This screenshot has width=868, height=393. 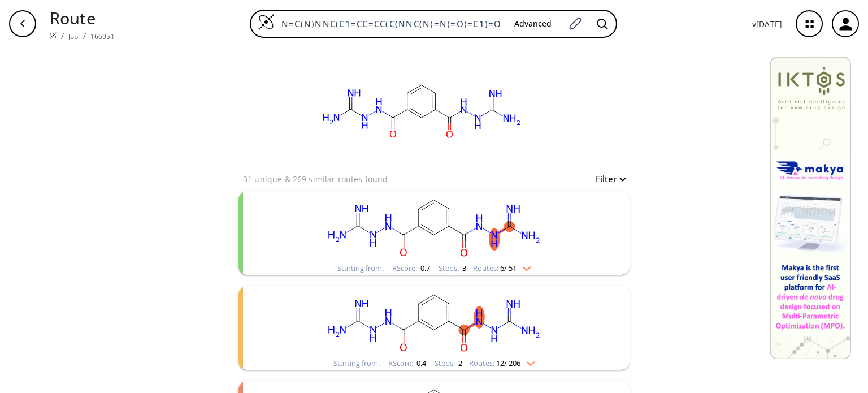 What do you see at coordinates (424, 268) in the screenshot?
I see `span: 0.7` at bounding box center [424, 268].